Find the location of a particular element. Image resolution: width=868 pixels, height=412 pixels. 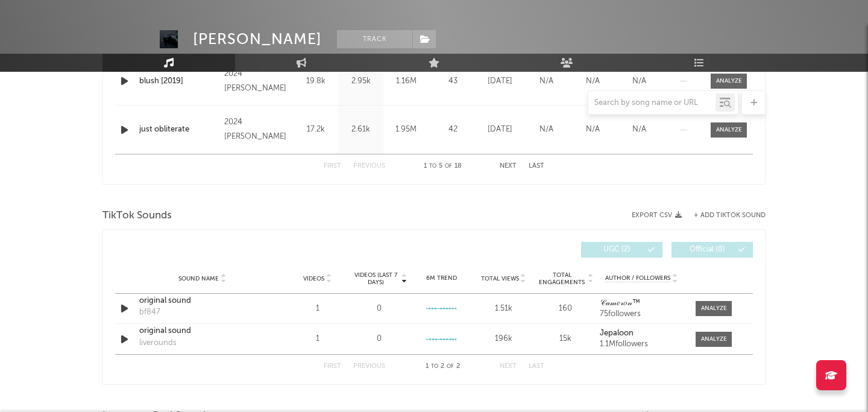

span: TikTok Sounds is located at coordinates (137, 216).